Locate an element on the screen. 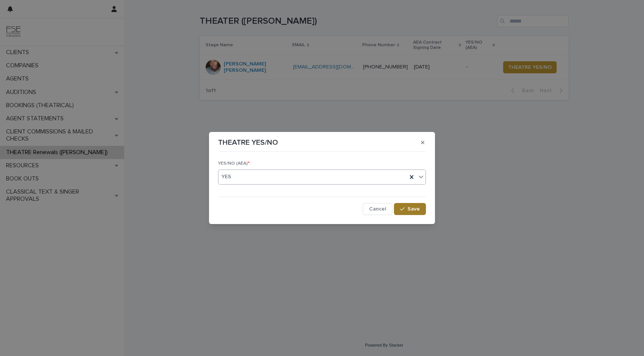 Image resolution: width=644 pixels, height=356 pixels. span: Save is located at coordinates (413, 209).